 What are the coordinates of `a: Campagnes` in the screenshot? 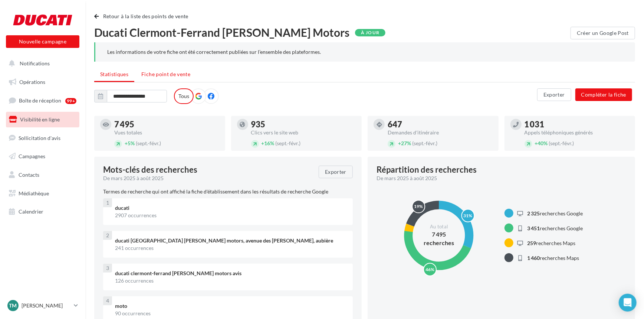 It's located at (43, 156).